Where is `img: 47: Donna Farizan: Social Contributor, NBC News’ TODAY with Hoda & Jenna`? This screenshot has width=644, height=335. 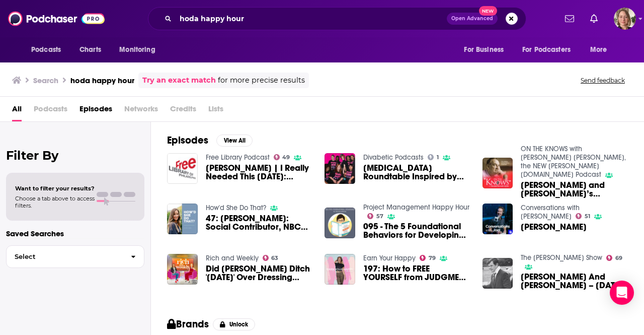 img: 47: Donna Farizan: Social Contributor, NBC News’ TODAY with Hoda & Jenna is located at coordinates (182, 219).